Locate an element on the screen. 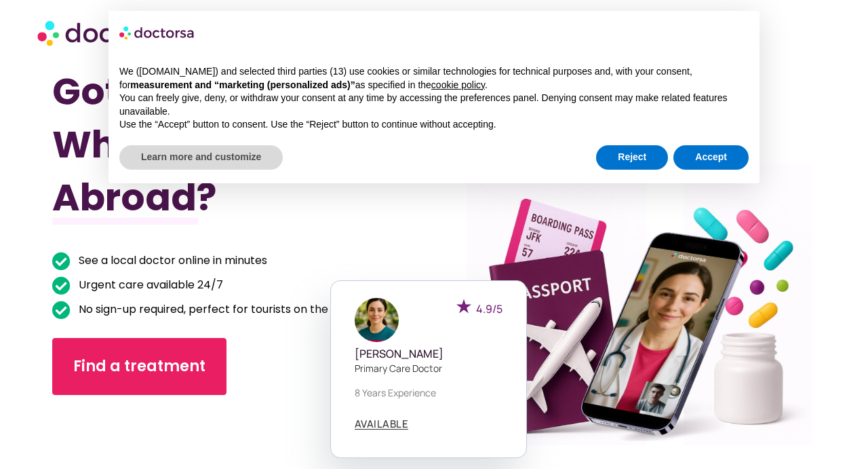 The image size is (868, 469). p: Primary care doctor is located at coordinates (429, 367).